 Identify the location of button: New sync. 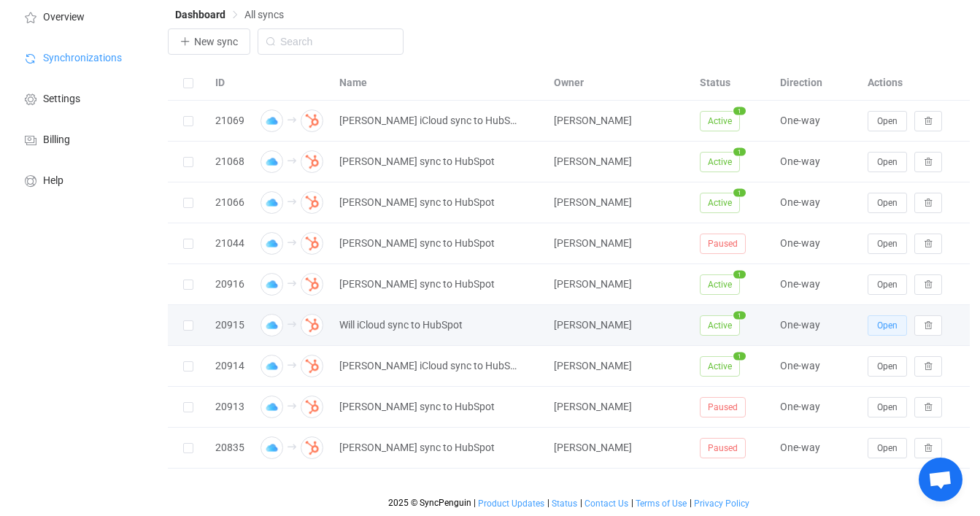
(208, 41).